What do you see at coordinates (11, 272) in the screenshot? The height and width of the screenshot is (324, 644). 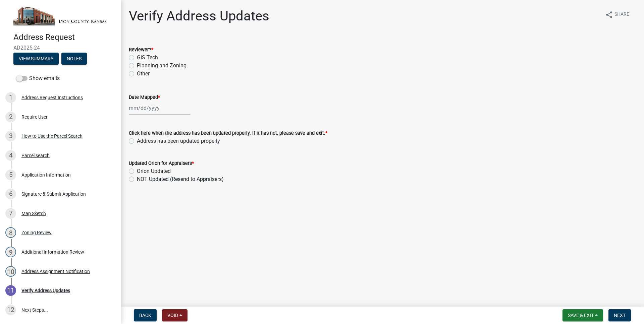 I see `div: 10` at bounding box center [11, 272].